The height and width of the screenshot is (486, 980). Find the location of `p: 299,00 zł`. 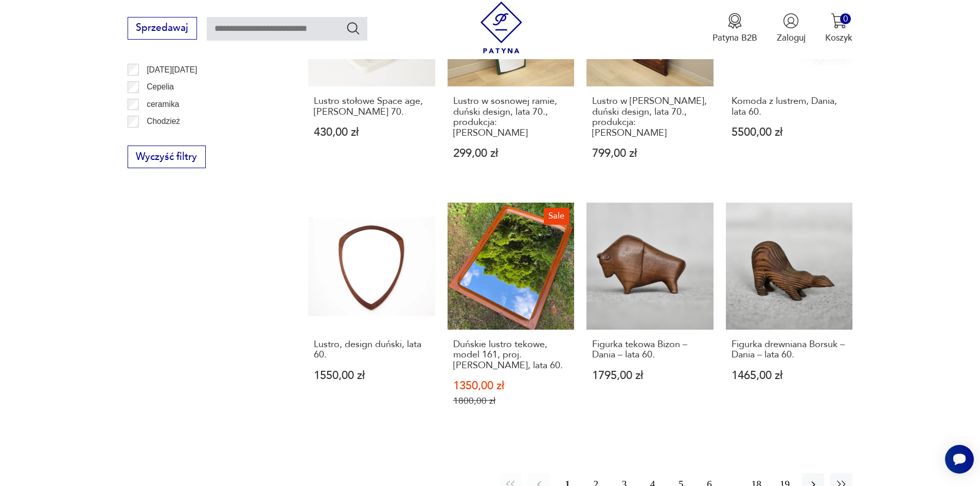

p: 299,00 zł is located at coordinates (511, 153).